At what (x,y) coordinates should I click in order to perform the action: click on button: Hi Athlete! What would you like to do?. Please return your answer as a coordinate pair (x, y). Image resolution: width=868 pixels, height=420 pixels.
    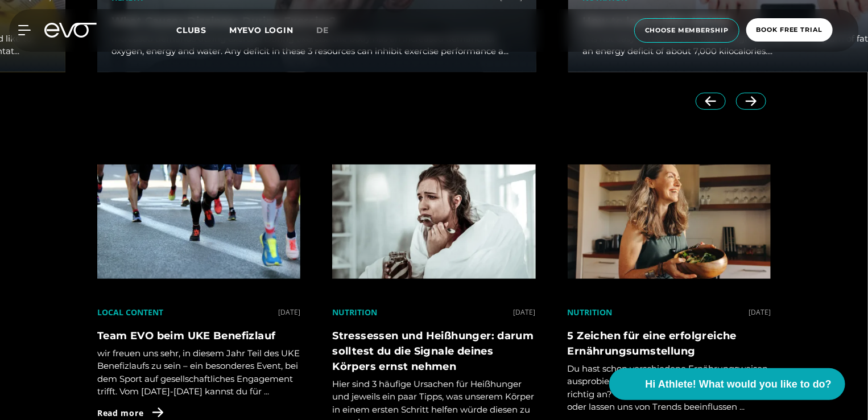
    Looking at the image, I should click on (727, 384).